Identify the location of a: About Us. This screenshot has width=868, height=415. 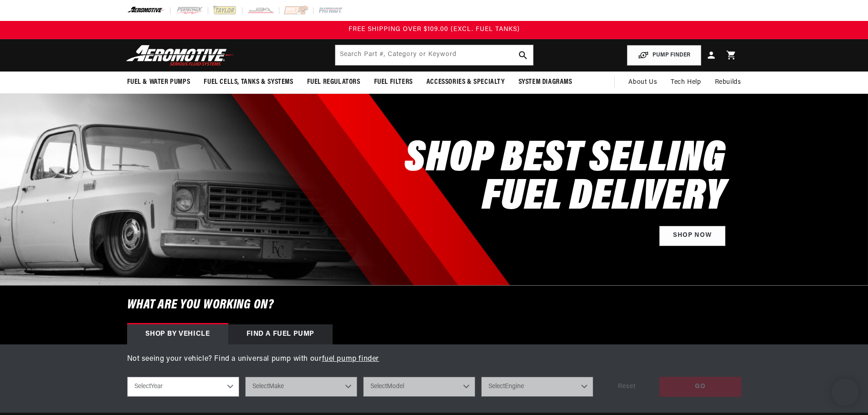
(643, 83).